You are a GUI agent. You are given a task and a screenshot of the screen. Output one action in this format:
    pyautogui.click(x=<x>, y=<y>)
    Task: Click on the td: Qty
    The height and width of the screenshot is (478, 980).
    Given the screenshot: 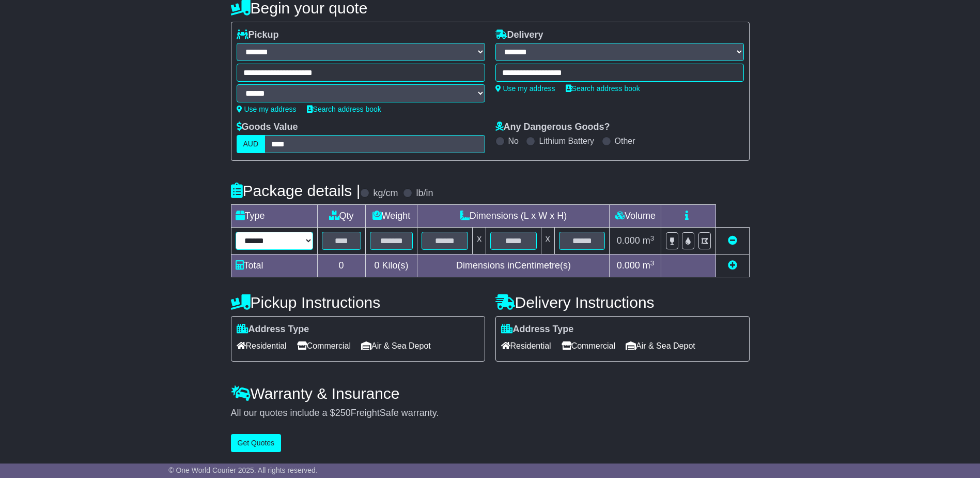 What is the action you would take?
    pyautogui.click(x=341, y=216)
    